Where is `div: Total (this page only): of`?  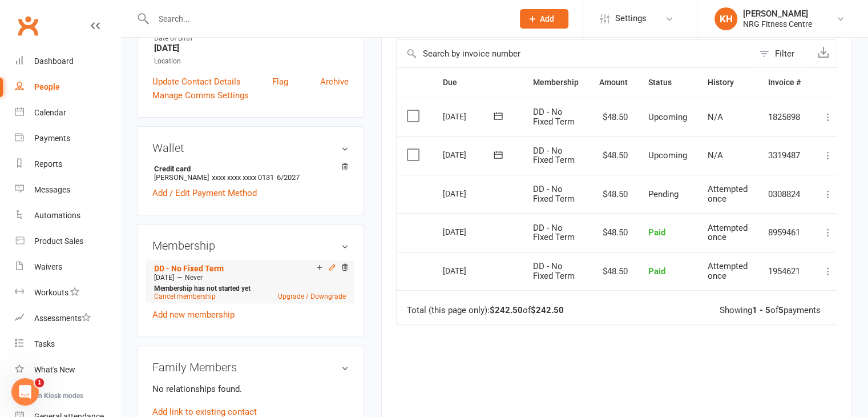
div: Total (this page only): of is located at coordinates (485, 310).